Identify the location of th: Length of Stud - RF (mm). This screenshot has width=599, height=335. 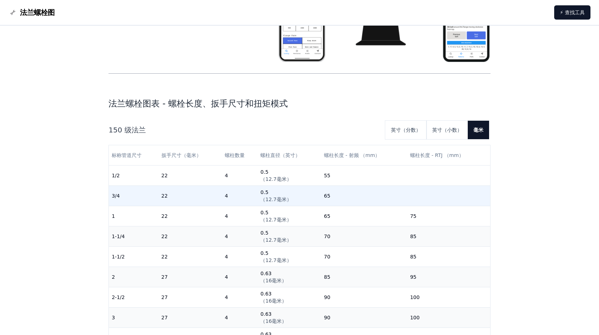
(364, 155).